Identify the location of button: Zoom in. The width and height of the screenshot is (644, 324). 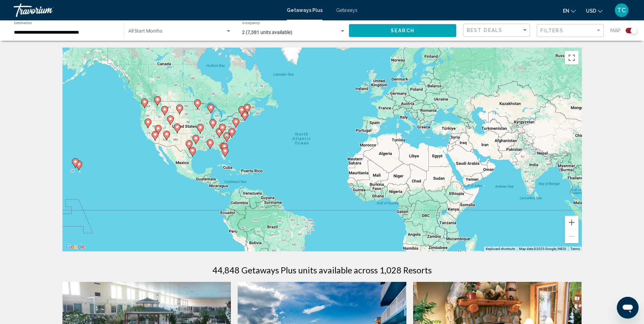
(572, 223).